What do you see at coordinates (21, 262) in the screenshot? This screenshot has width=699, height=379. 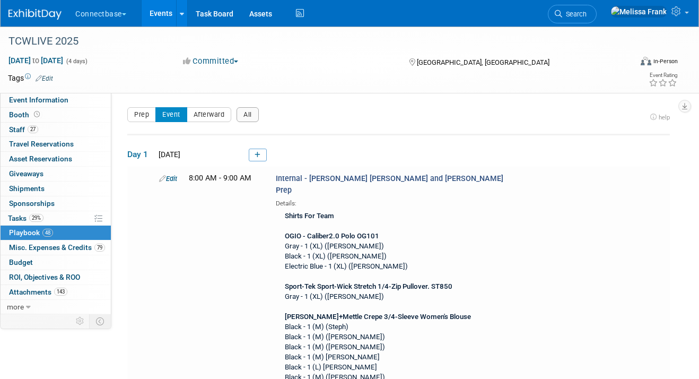 I see `span: Budget` at bounding box center [21, 262].